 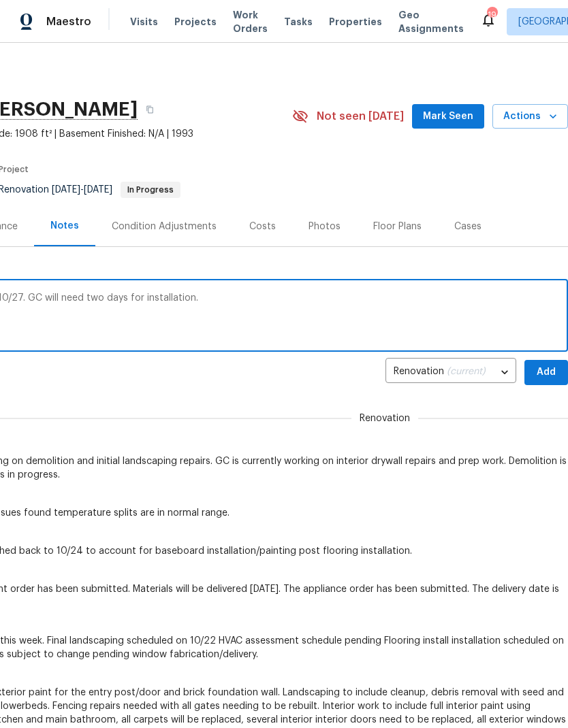 I want to click on div: Notes, so click(x=65, y=226).